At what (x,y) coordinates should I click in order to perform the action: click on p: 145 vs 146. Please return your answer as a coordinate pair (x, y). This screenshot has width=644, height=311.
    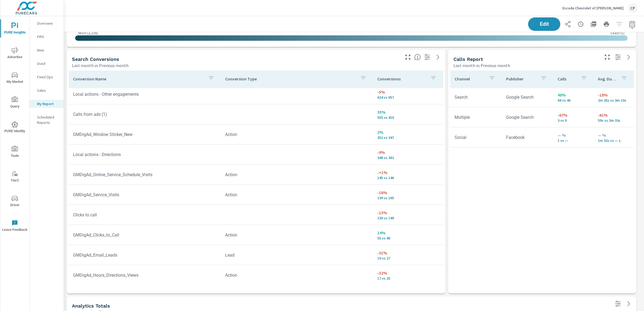
    Looking at the image, I should click on (408, 178).